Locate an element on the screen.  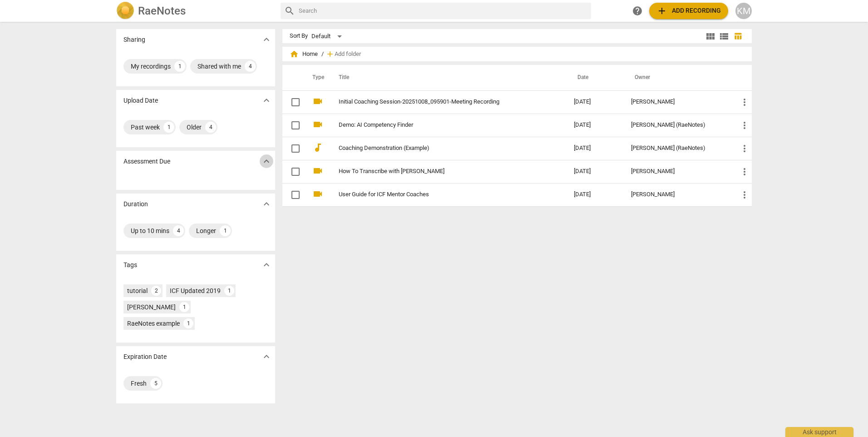
p: Upload Date is located at coordinates (141, 100).